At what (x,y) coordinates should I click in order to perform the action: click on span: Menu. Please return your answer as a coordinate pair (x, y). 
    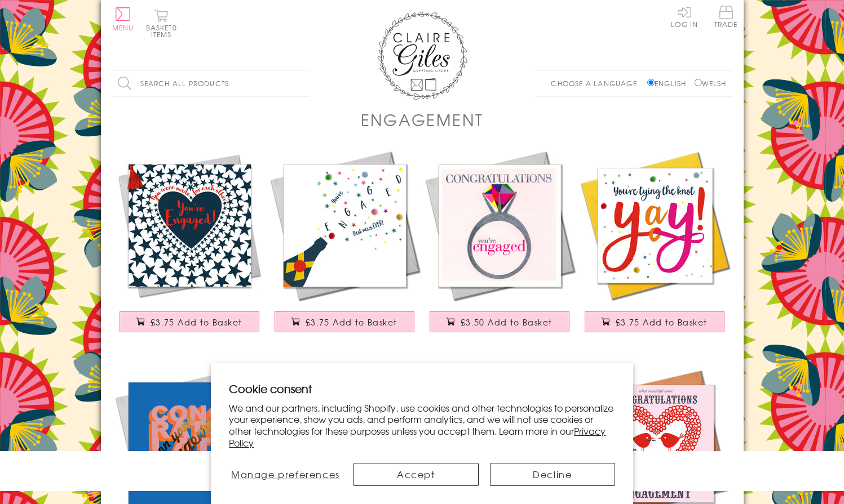
    Looking at the image, I should click on (123, 28).